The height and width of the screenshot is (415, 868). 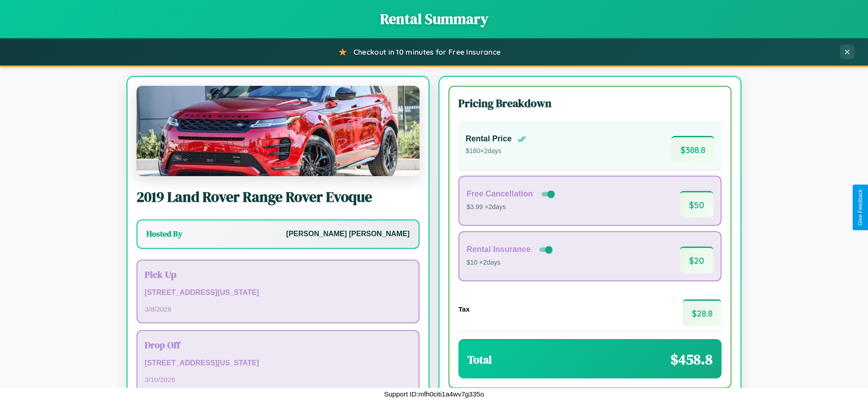 I want to click on h3: Pricing Breakdown, so click(x=590, y=103).